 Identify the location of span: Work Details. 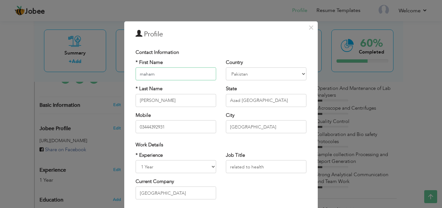
(149, 144).